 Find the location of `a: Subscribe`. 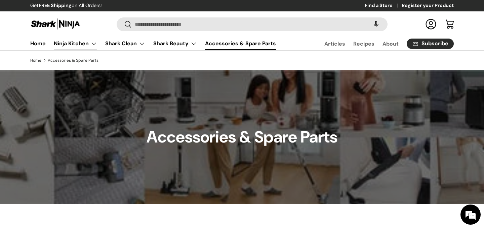

a: Subscribe is located at coordinates (430, 44).